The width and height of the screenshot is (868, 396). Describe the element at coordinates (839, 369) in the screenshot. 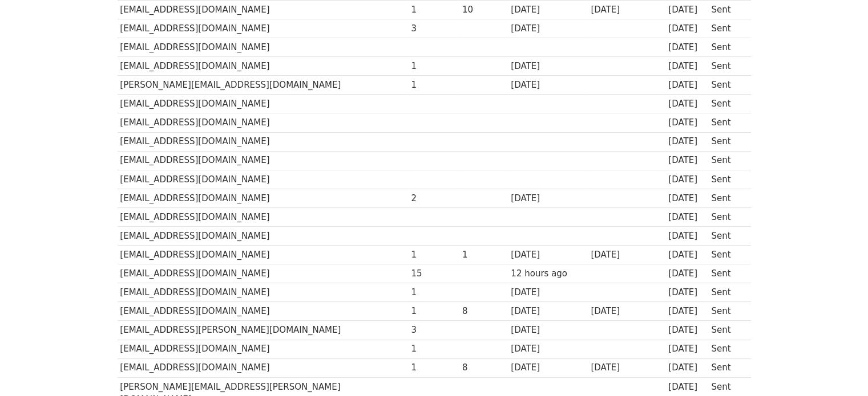

I see `div: Widget de chat` at that location.